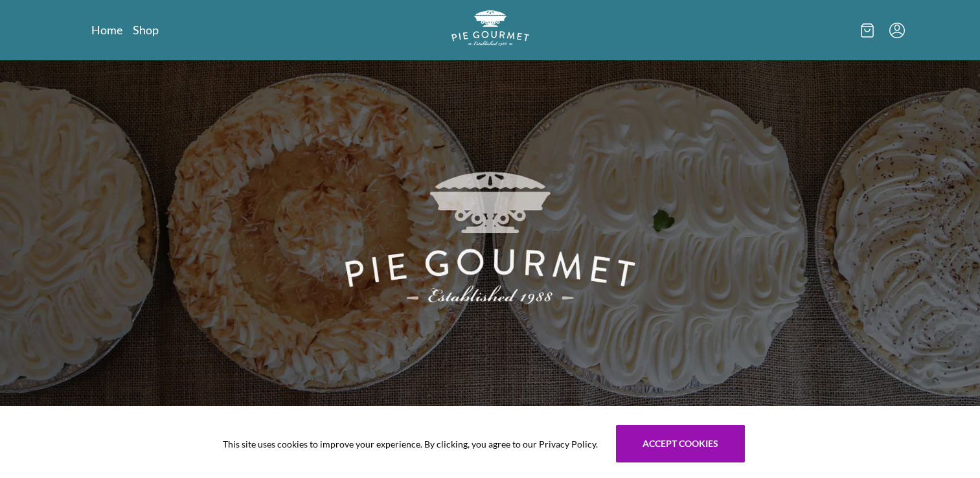  What do you see at coordinates (107, 30) in the screenshot?
I see `a: Home` at bounding box center [107, 30].